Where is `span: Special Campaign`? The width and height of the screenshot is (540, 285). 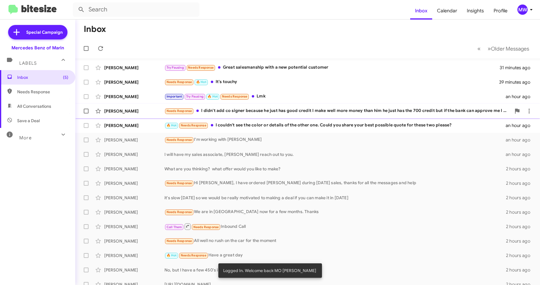 span: Special Campaign is located at coordinates (44, 32).